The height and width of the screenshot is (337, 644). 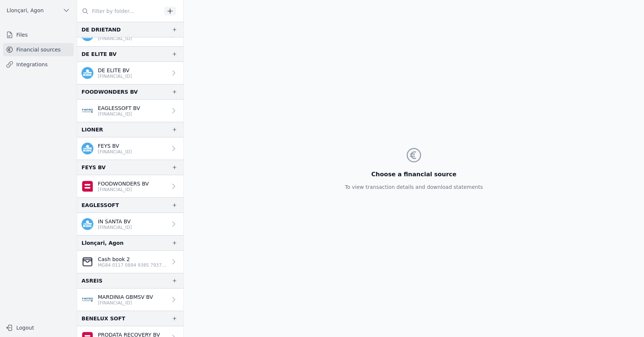 I want to click on font: Cash book 2, so click(x=114, y=260).